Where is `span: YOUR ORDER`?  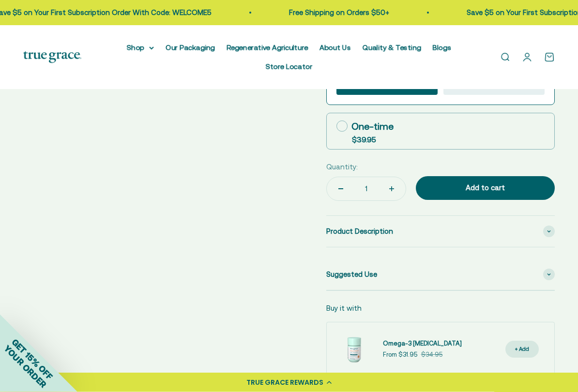 span: YOUR ORDER is located at coordinates (25, 367).